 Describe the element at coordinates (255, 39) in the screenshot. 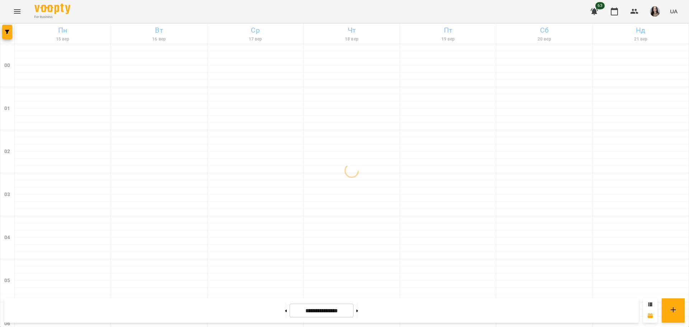

I see `h6: 17 вер` at that location.